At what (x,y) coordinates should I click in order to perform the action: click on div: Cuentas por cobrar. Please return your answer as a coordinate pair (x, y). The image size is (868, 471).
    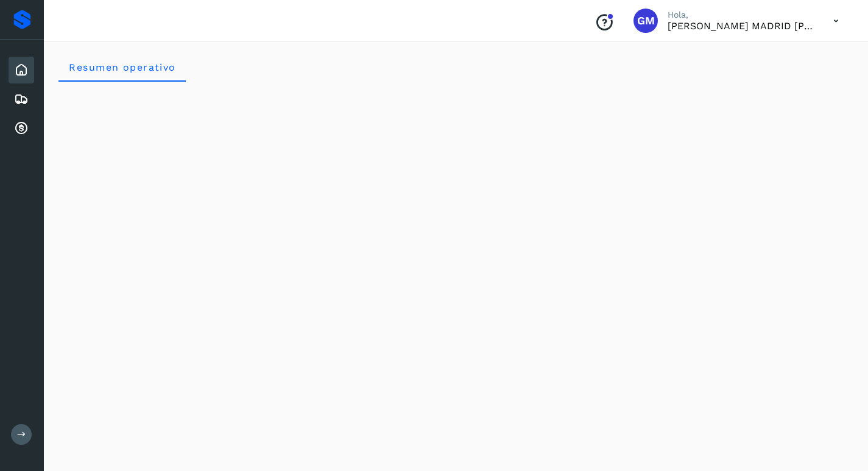
    Looking at the image, I should click on (21, 128).